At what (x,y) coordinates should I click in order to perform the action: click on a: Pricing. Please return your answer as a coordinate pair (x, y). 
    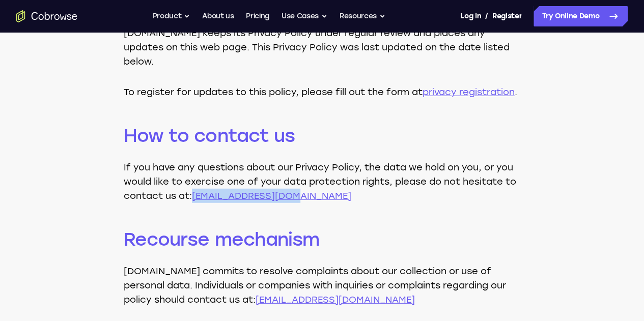
    Looking at the image, I should click on (258, 17).